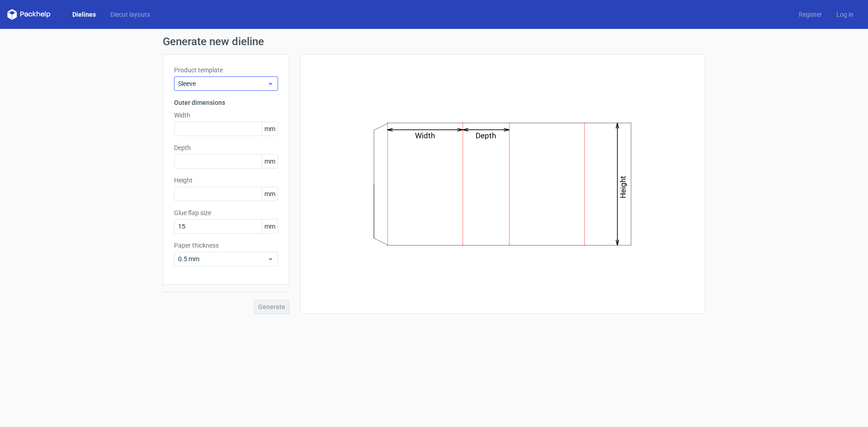 This screenshot has height=427, width=868. What do you see at coordinates (486, 136) in the screenshot?
I see `text: Depth` at bounding box center [486, 136].